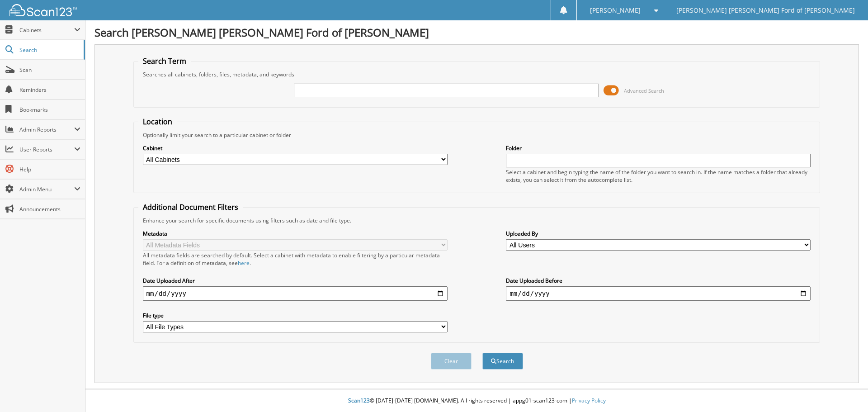  I want to click on div: Select a cabinet and begin typing the name of the folder you want to search in. If the name match..., so click(658, 176).